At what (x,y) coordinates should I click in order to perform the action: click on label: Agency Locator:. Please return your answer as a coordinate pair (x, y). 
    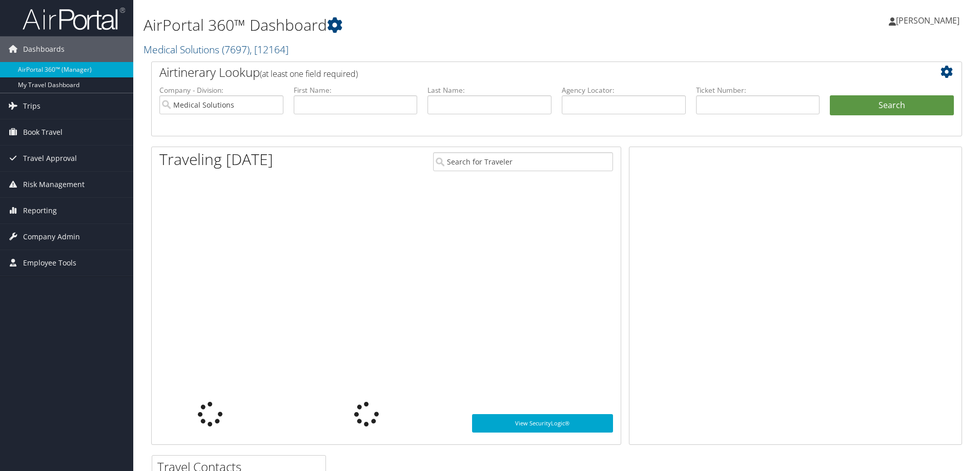
    Looking at the image, I should click on (624, 90).